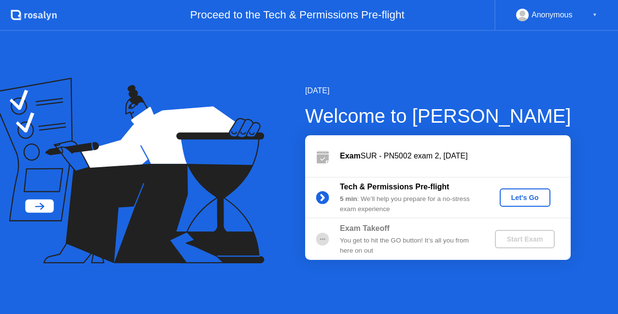  I want to click on div: You get to hit the GO button! It’s all you from here on out, so click(409, 245).